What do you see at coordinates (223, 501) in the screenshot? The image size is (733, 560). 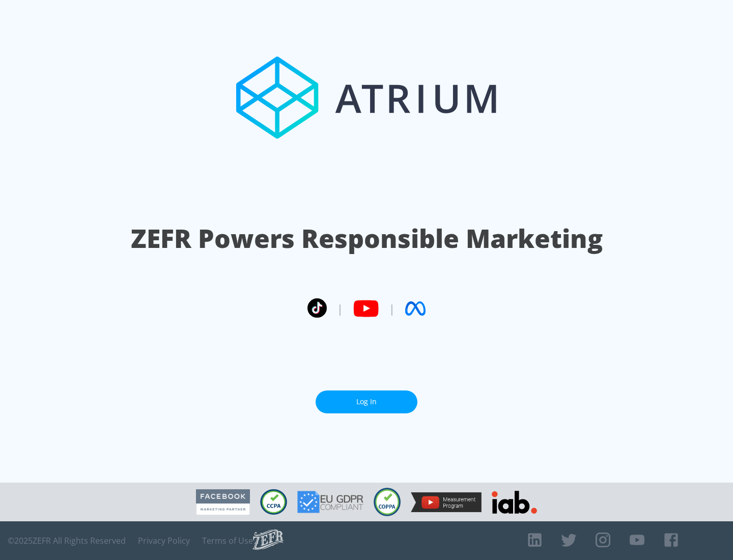 I see `img: Facebook Marketing Partner` at bounding box center [223, 501].